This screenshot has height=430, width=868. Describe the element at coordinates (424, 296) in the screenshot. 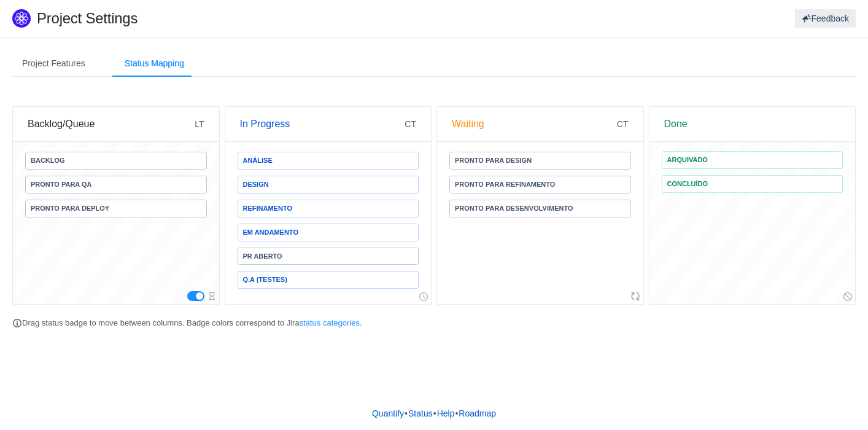

I see `i: icon: clock-circle` at that location.